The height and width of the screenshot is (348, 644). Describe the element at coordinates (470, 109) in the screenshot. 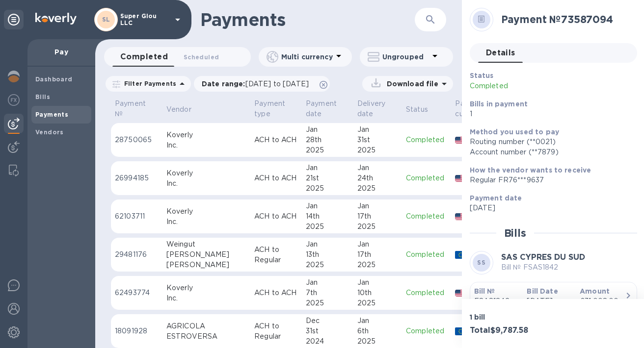

I see `p: Payee currency` at that location.